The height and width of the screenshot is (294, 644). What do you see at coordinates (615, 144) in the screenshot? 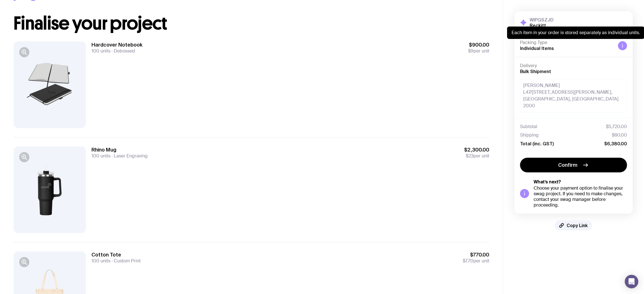
I see `span: $6,380.00` at bounding box center [615, 144].